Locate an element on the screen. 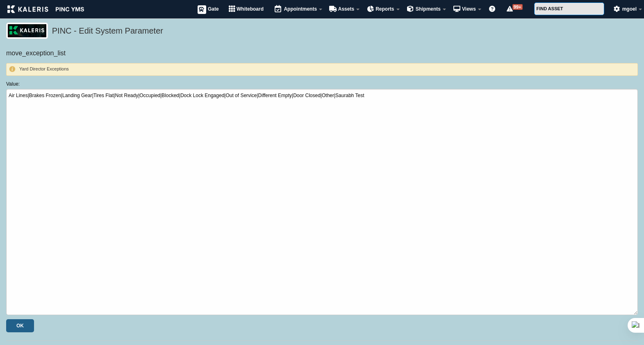  label: Value: is located at coordinates (322, 84).